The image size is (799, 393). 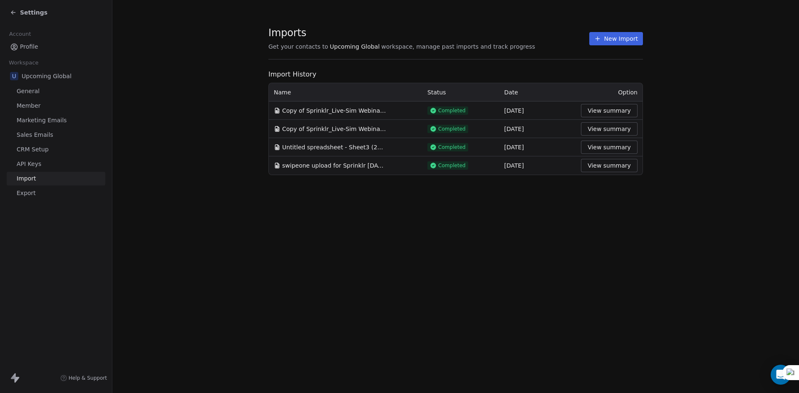 I want to click on div: Open Intercom Messenger, so click(x=781, y=375).